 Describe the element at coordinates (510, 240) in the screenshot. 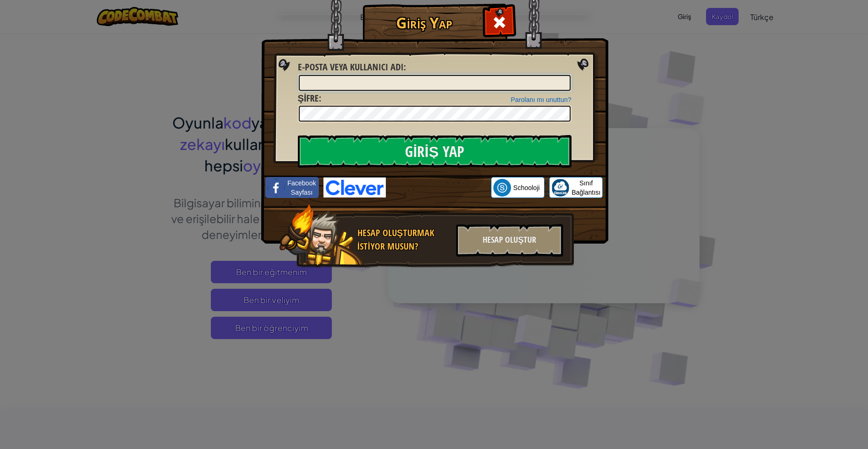

I see `div: Hesap Oluştur` at that location.